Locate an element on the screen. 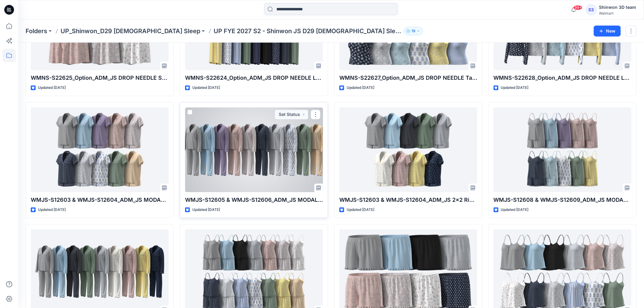 The image size is (644, 308). button: 19 is located at coordinates (413, 31).